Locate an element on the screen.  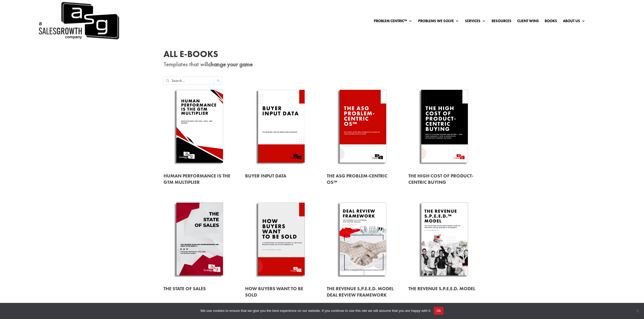
input: Search... is located at coordinates (193, 81).